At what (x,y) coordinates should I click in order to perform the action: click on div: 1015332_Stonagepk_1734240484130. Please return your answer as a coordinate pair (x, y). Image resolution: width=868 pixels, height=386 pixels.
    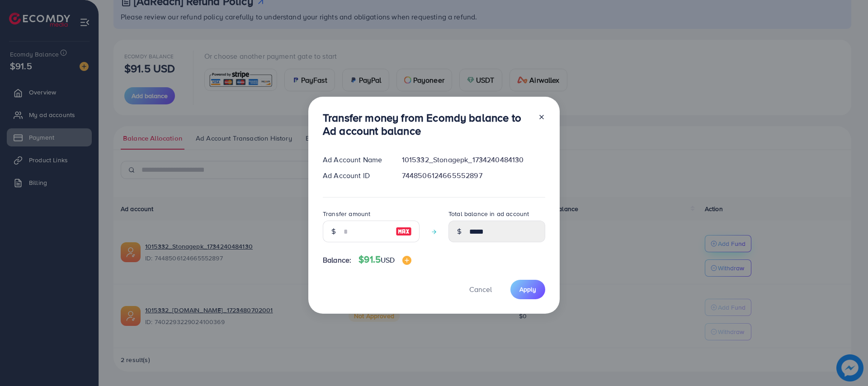
    Looking at the image, I should click on (474, 159).